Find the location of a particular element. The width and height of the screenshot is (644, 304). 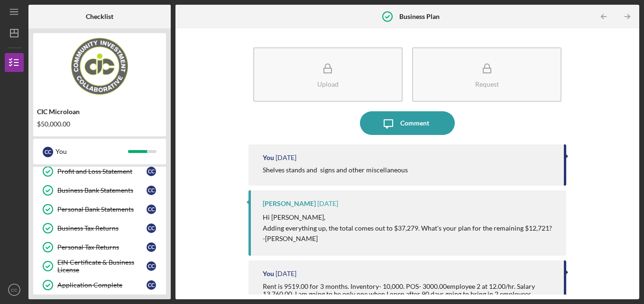

div: $50,000.00 is located at coordinates (99, 124).